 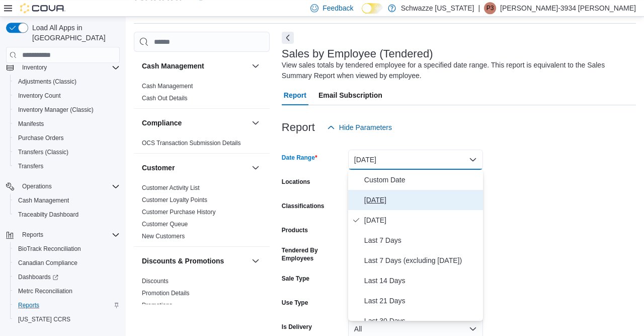 What do you see at coordinates (67, 305) in the screenshot?
I see `button: Reports` at bounding box center [67, 305].